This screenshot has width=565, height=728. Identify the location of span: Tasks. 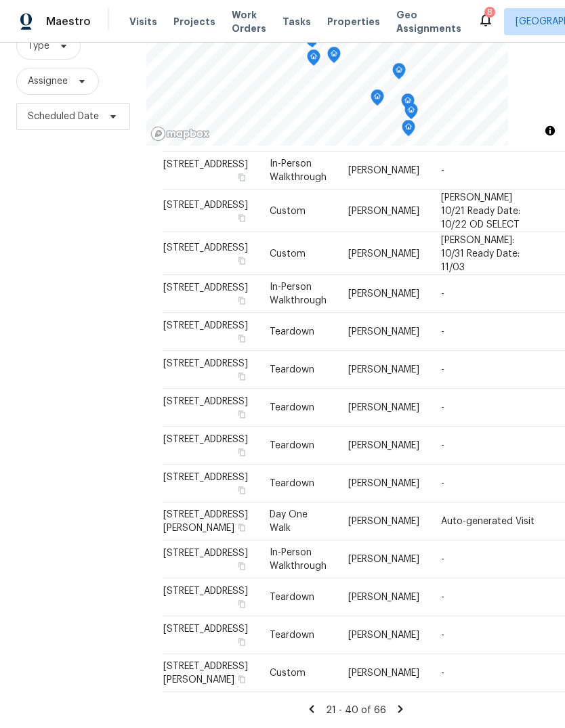
(297, 22).